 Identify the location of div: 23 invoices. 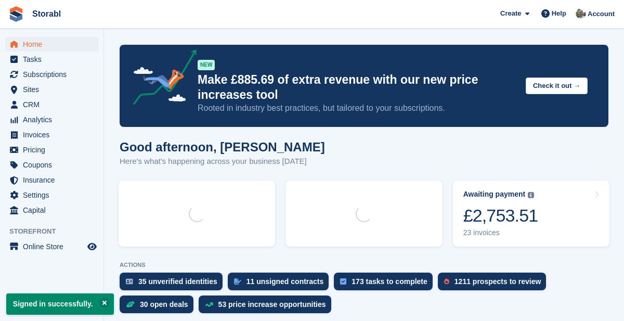
(500, 232).